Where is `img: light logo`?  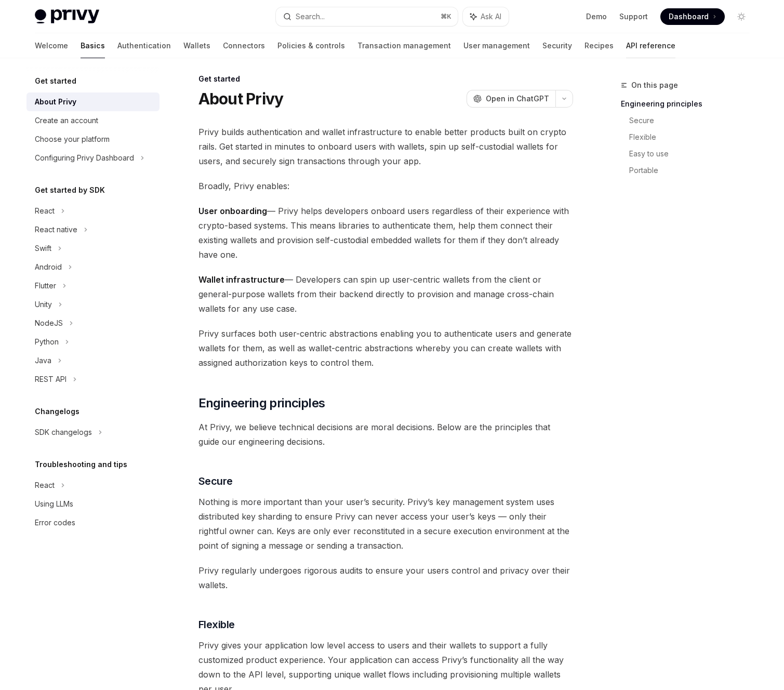 img: light logo is located at coordinates (67, 17).